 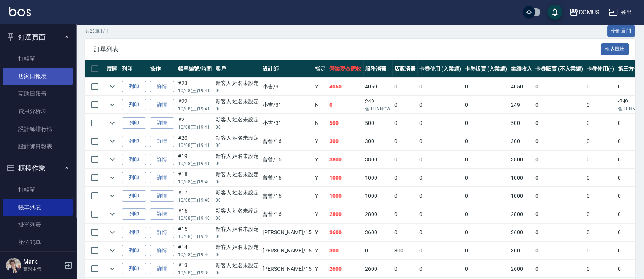 What do you see at coordinates (486, 68) in the screenshot?
I see `th: 卡券販賣 (入業績)` at bounding box center [486, 68].